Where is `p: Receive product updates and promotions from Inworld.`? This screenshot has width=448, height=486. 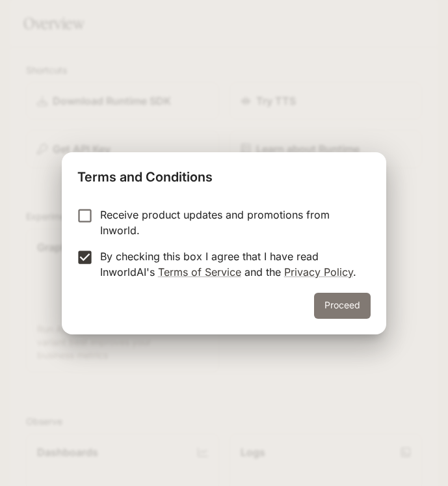 p: Receive product updates and promotions from Inworld. is located at coordinates (230, 223).